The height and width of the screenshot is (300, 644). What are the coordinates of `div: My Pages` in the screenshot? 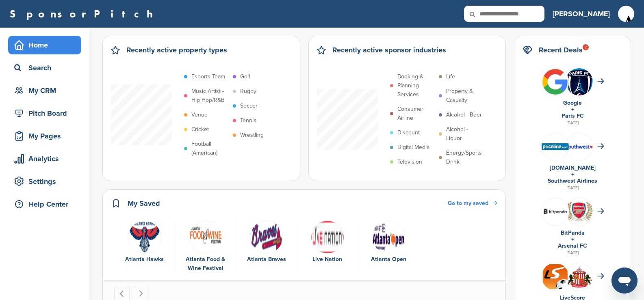 It's located at (47, 136).